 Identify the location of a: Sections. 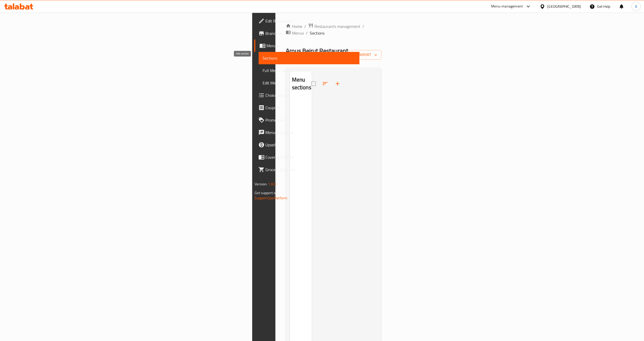
(309, 58).